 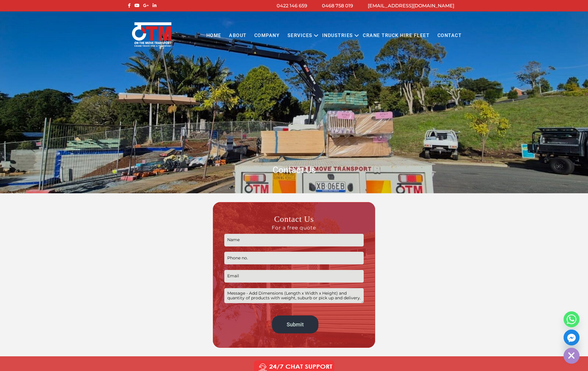 I want to click on a: Crane Truck Hire Fleet, so click(x=396, y=36).